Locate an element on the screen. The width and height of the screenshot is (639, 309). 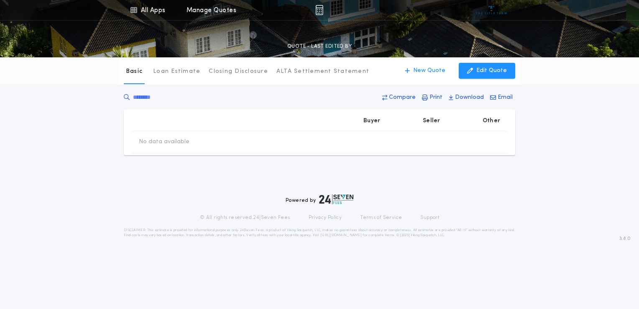
button: Download is located at coordinates (466, 97).